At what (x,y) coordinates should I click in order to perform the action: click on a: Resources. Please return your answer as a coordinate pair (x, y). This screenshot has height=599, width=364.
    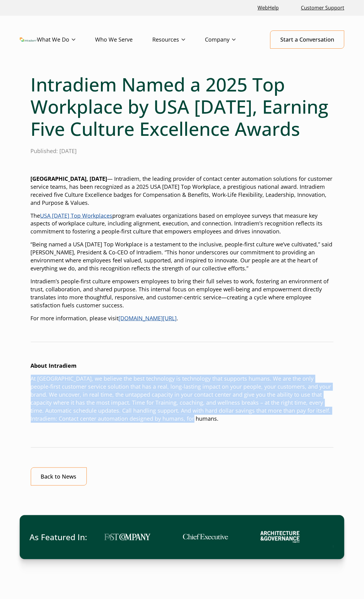
    Looking at the image, I should click on (178, 40).